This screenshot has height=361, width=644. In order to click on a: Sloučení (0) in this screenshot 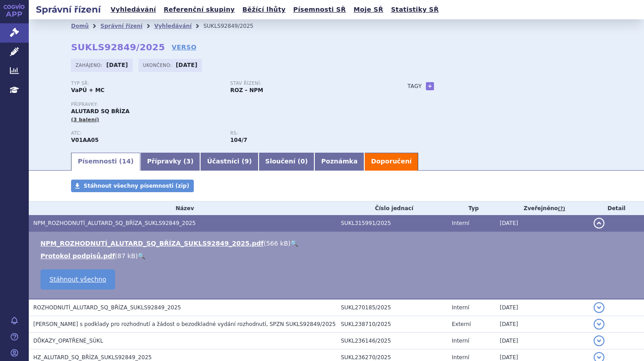, I will do `click(286, 162)`.